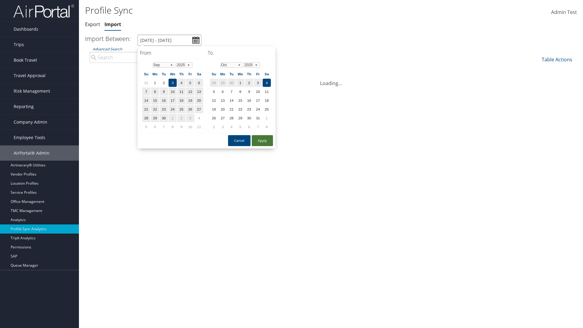  I want to click on span: Employee Tools, so click(29, 138).